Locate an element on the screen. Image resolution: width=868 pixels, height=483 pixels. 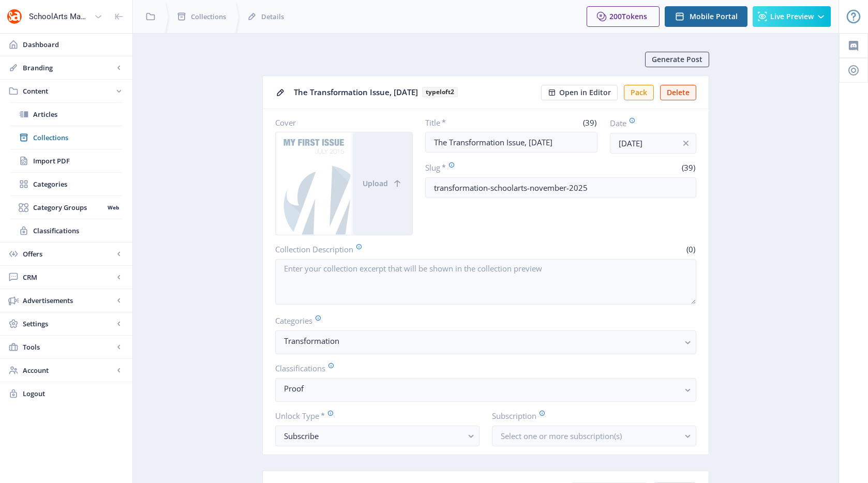
span: Articles is located at coordinates (78, 114).